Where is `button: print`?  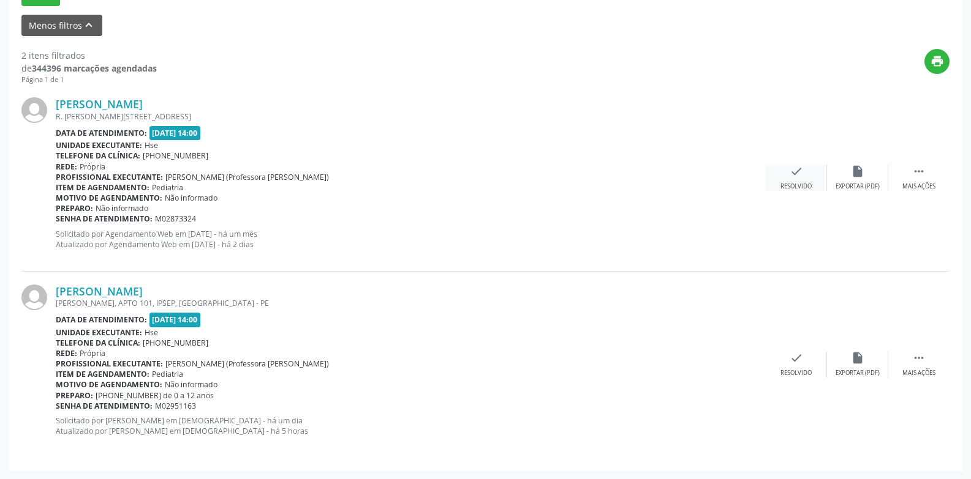 button: print is located at coordinates (936, 61).